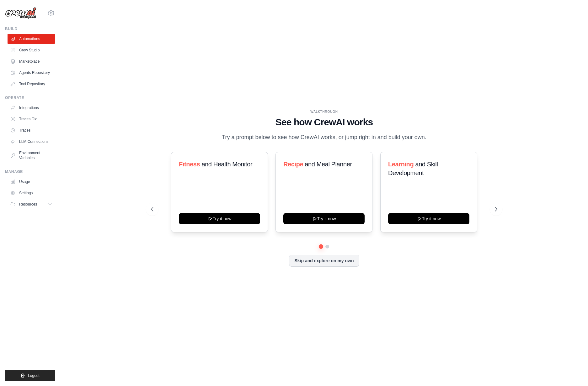  I want to click on a: Traces Old, so click(31, 119).